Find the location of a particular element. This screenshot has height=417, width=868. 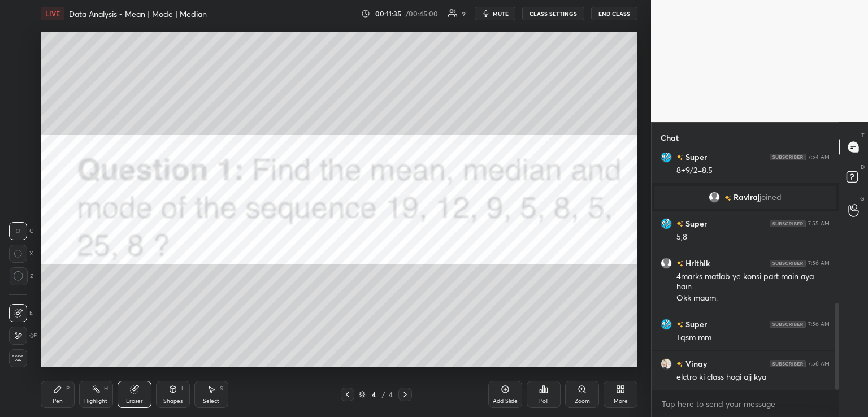

p: G is located at coordinates (862, 198).